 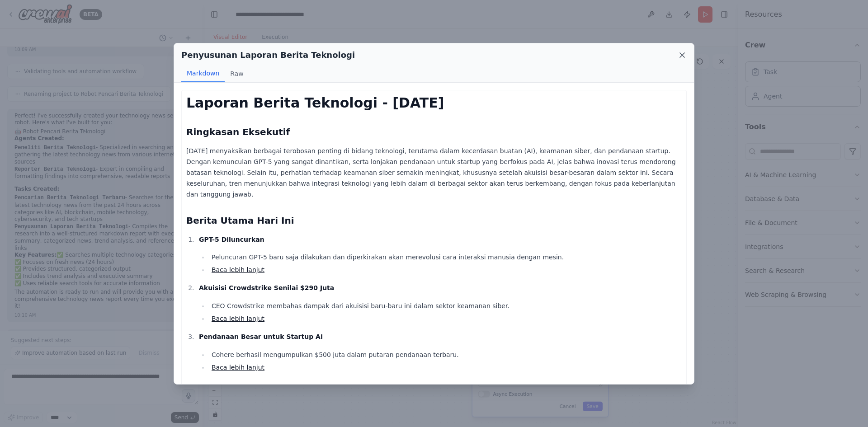 What do you see at coordinates (236, 74) in the screenshot?
I see `button: Raw` at bounding box center [236, 74].